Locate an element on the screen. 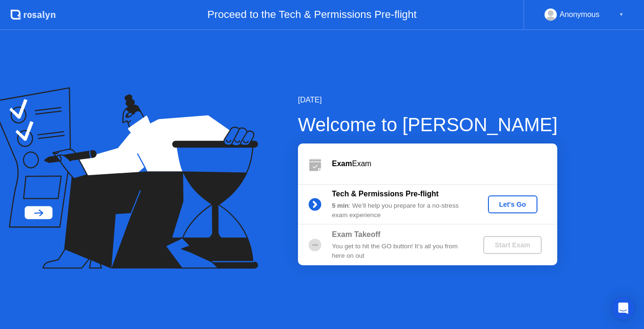  div: Open Intercom Messenger is located at coordinates (623, 308).